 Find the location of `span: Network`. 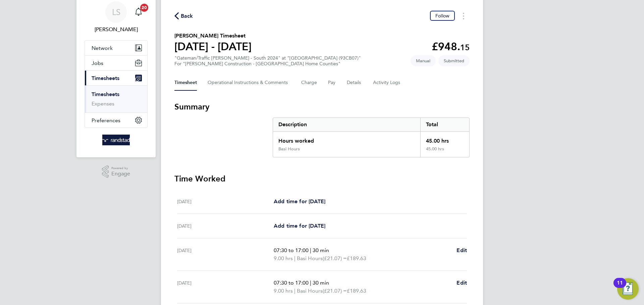

span: Network is located at coordinates (102, 48).